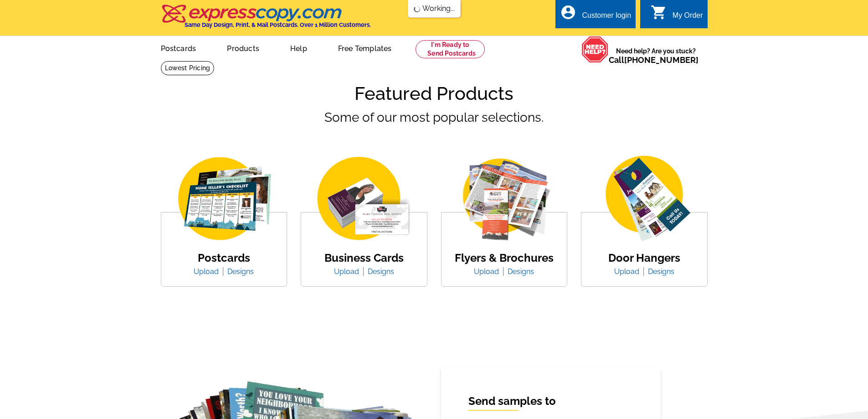  What do you see at coordinates (223, 258) in the screenshot?
I see `h4: Postcards` at bounding box center [223, 258].